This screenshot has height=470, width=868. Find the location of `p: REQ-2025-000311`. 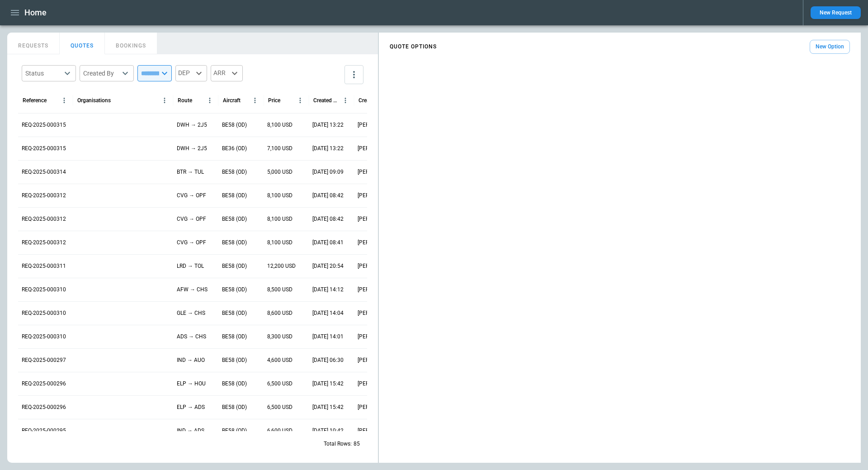

p: REQ-2025-000311 is located at coordinates (44, 266).